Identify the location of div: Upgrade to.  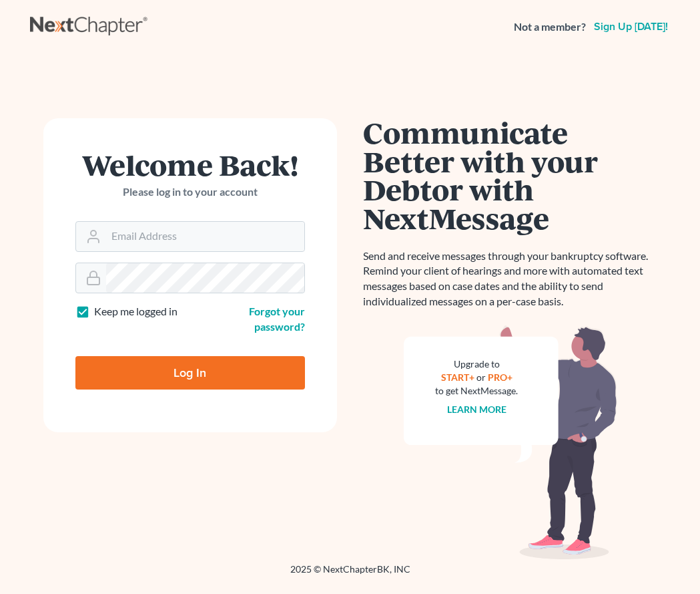
(477, 364).